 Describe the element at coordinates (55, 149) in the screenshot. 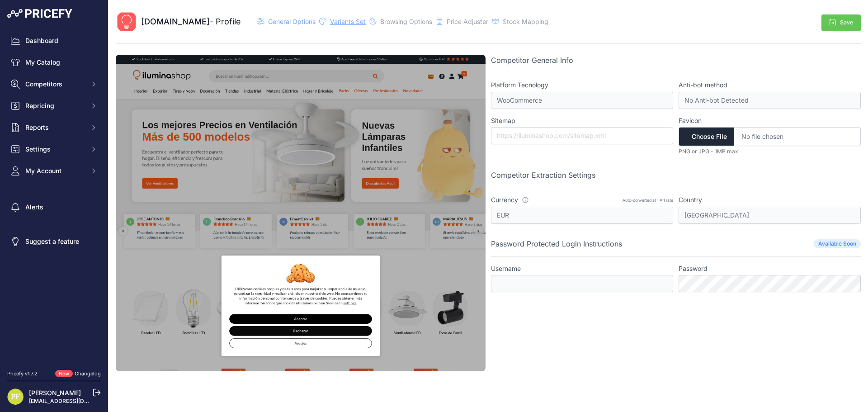

I see `span: Settings` at that location.